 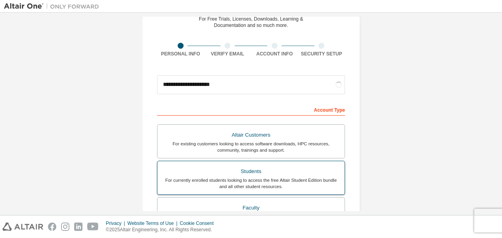 I want to click on div: For existing customers looking to access software downloads, HPC resources, community, trainings ..., so click(x=251, y=147).